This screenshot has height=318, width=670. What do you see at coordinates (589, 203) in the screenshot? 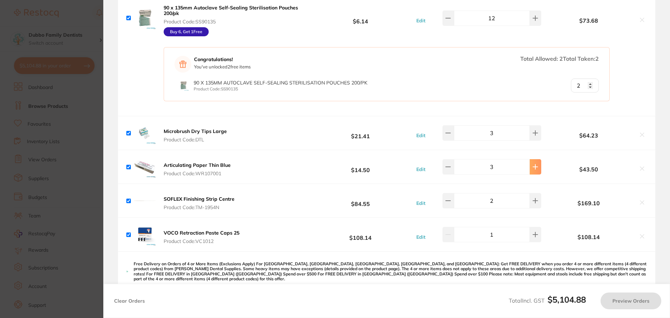
I see `b: $169.10` at bounding box center [589, 203].